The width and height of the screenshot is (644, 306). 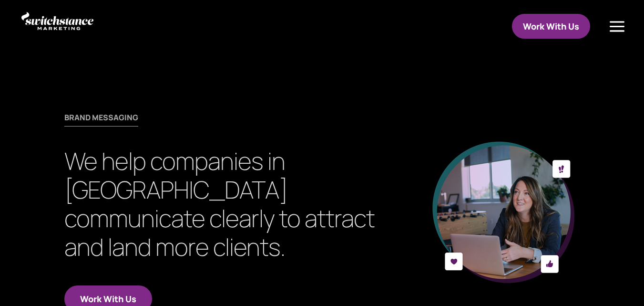 What do you see at coordinates (101, 120) in the screenshot?
I see `h4: brand messaging` at bounding box center [101, 120].